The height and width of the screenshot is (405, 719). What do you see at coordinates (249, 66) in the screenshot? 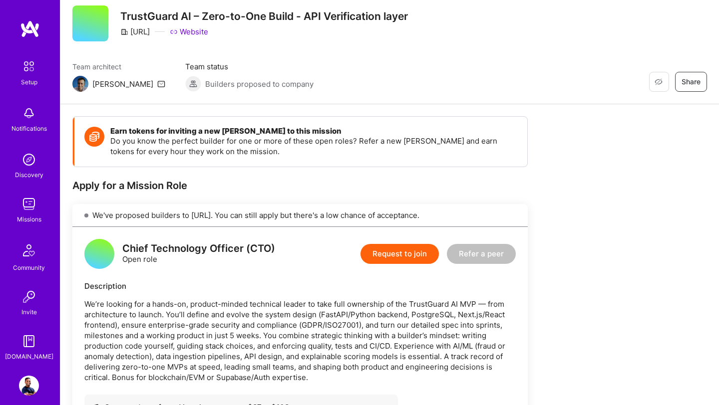
I see `span: Team status` at bounding box center [249, 66].